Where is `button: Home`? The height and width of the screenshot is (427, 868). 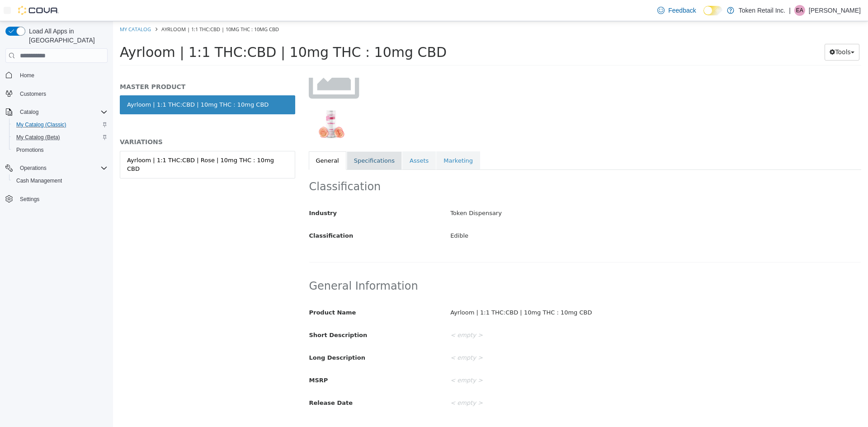 button: Home is located at coordinates (57, 75).